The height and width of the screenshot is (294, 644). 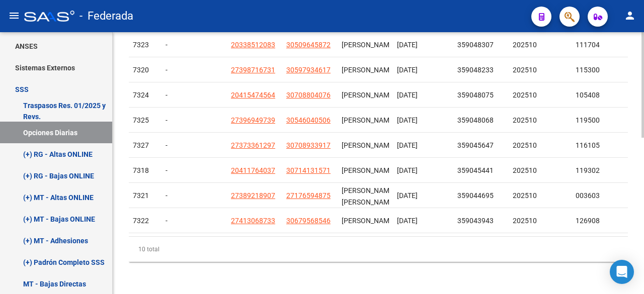 What do you see at coordinates (141, 120) in the screenshot?
I see `span: 7325` at bounding box center [141, 120].